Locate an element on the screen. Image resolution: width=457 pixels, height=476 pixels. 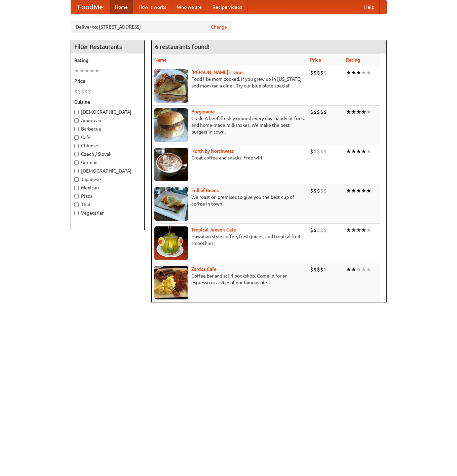
a: Rating is located at coordinates (353, 60).